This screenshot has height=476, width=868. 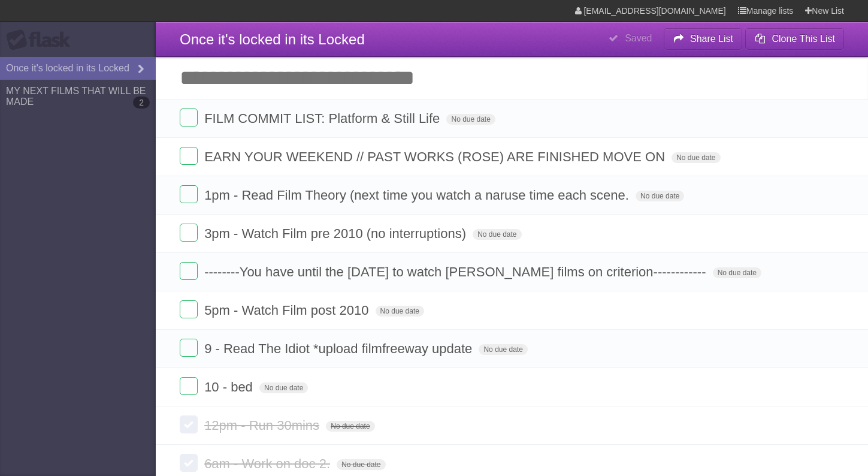 I want to click on span: 12pm - Run 30mins, so click(x=263, y=425).